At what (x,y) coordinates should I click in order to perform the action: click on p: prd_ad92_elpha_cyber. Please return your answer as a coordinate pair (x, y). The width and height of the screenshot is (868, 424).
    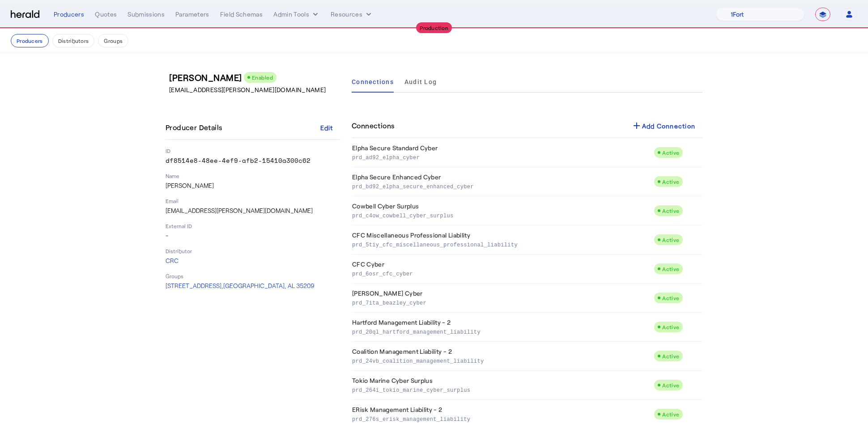
    Looking at the image, I should click on (501, 157).